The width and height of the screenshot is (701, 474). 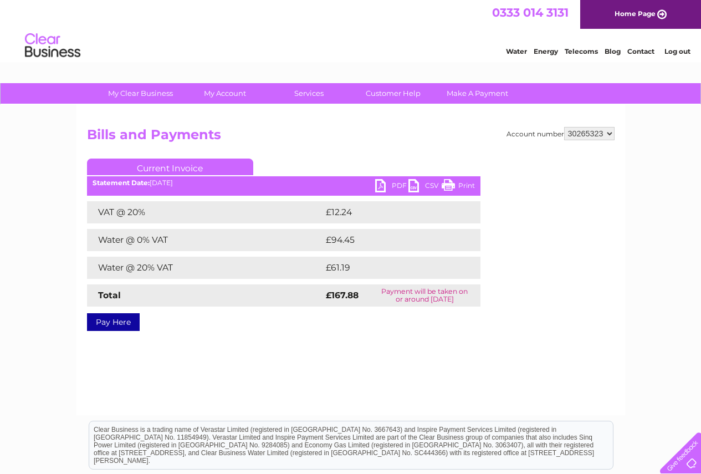 I want to click on a: My Account, so click(x=224, y=93).